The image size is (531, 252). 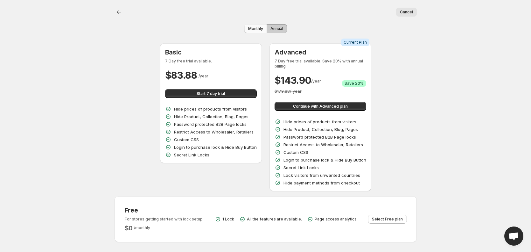 I want to click on p: 7 Day free trial available. Save 20% with annual billing., so click(x=320, y=64).